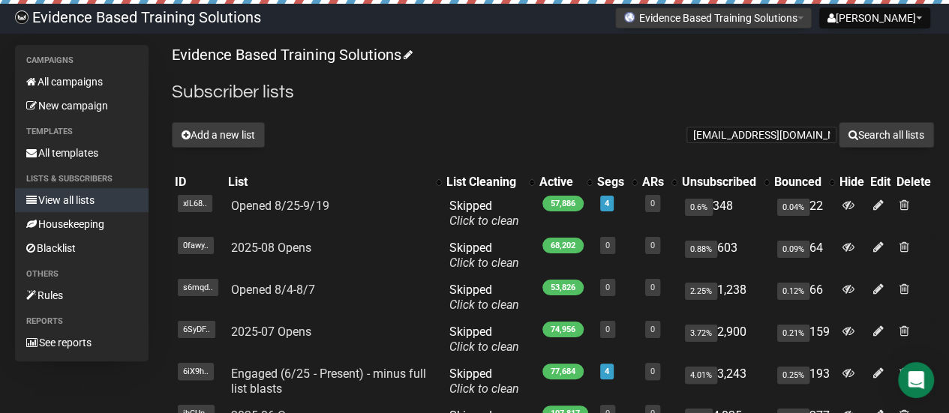 The height and width of the screenshot is (413, 949). Describe the element at coordinates (725, 256) in the screenshot. I see `td: 603` at that location.